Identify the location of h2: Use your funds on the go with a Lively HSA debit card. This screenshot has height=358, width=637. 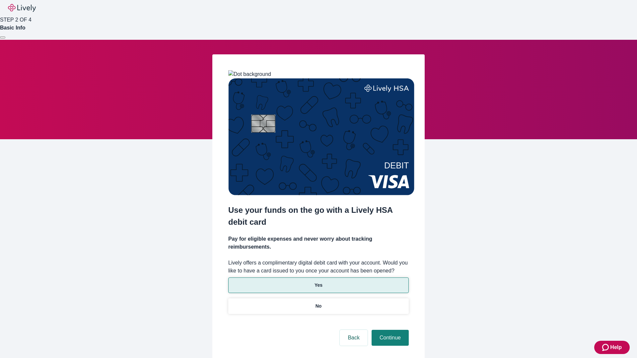
(319, 216).